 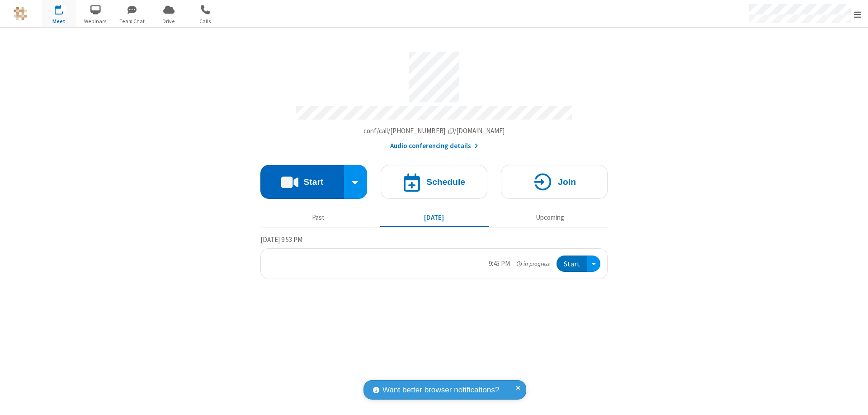 What do you see at coordinates (314, 181) in the screenshot?
I see `h4: Start` at bounding box center [314, 181].